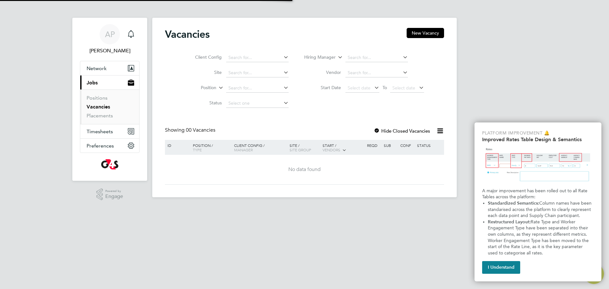  I want to click on img: g4s-logo-retina.png, so click(110, 164).